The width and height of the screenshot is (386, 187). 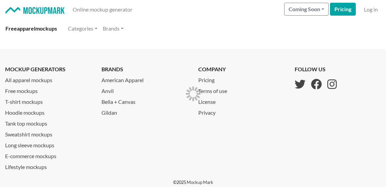 I want to click on span: apparel, so click(x=26, y=28).